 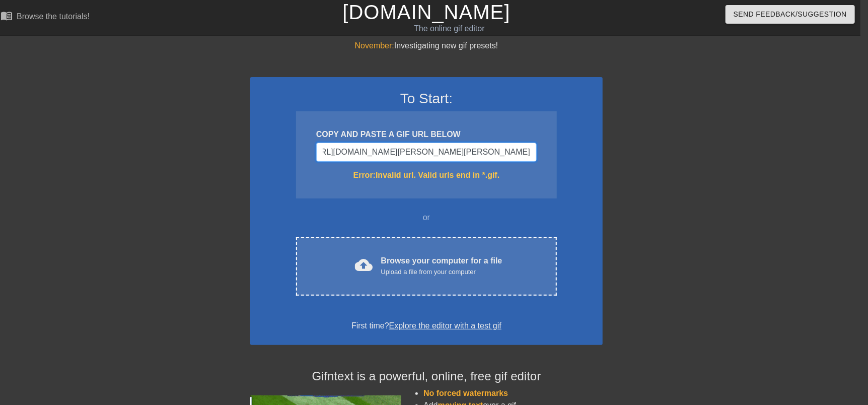 What do you see at coordinates (449, 29) in the screenshot?
I see `div: The online gif editor` at bounding box center [449, 29].